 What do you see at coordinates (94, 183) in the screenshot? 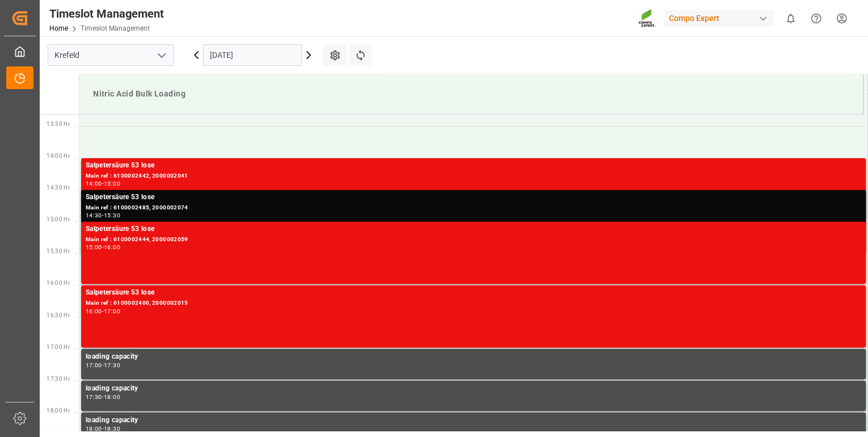
I see `div: 14:00` at bounding box center [94, 183].